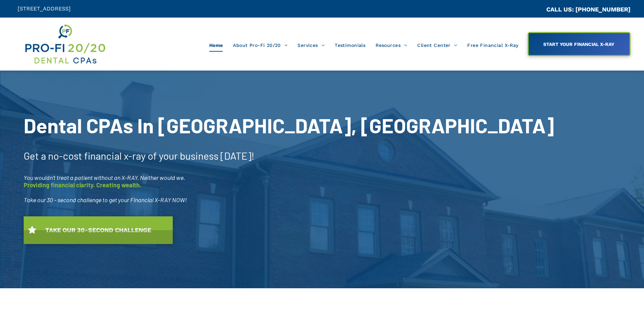 The height and width of the screenshot is (323, 644). I want to click on span: START YOUR FINANCIAL X-RAY, so click(579, 44).